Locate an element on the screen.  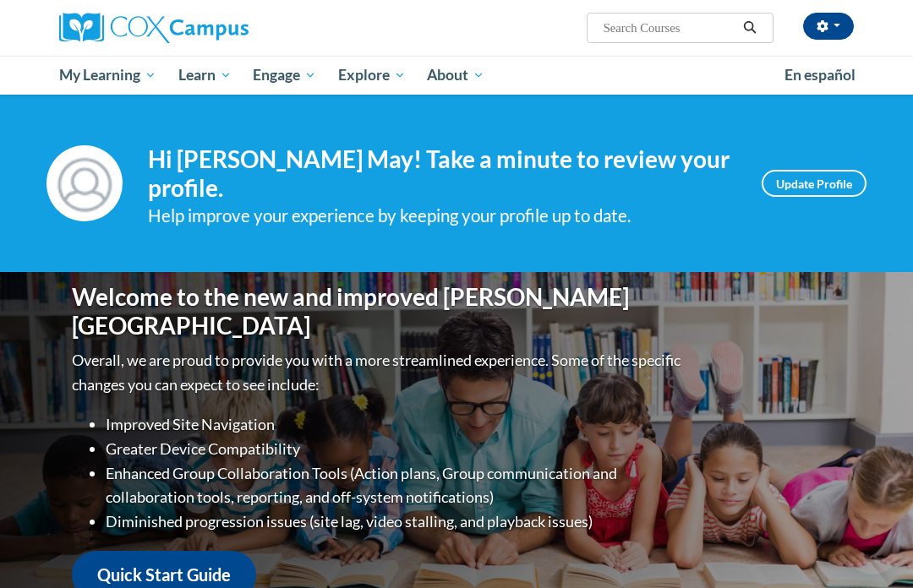
a: Update Profile is located at coordinates (814, 183).